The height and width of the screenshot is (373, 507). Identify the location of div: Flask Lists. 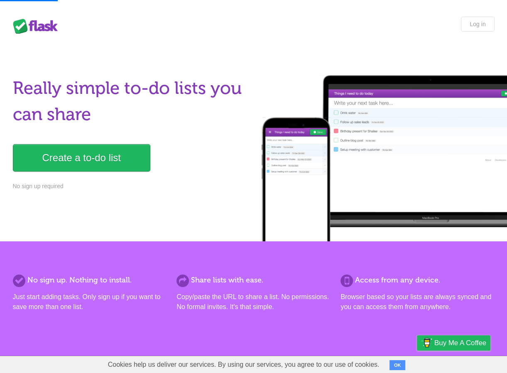
(38, 26).